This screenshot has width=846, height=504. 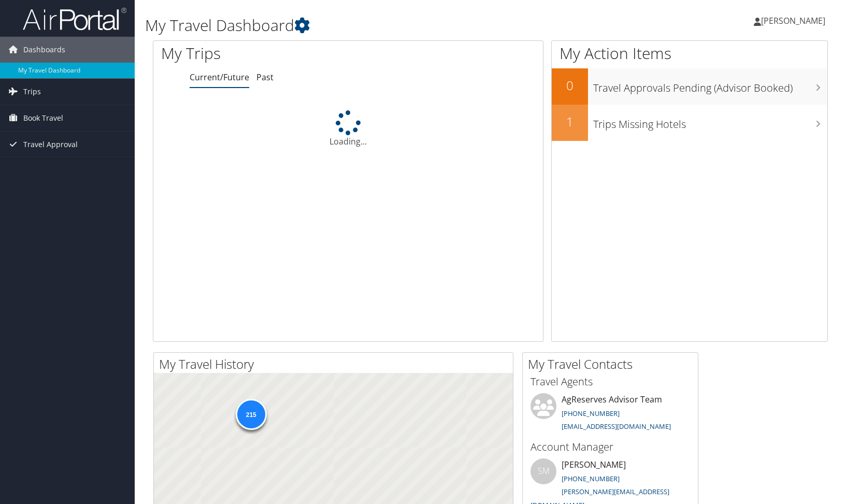 What do you see at coordinates (50, 145) in the screenshot?
I see `span: Travel Approval` at bounding box center [50, 145].